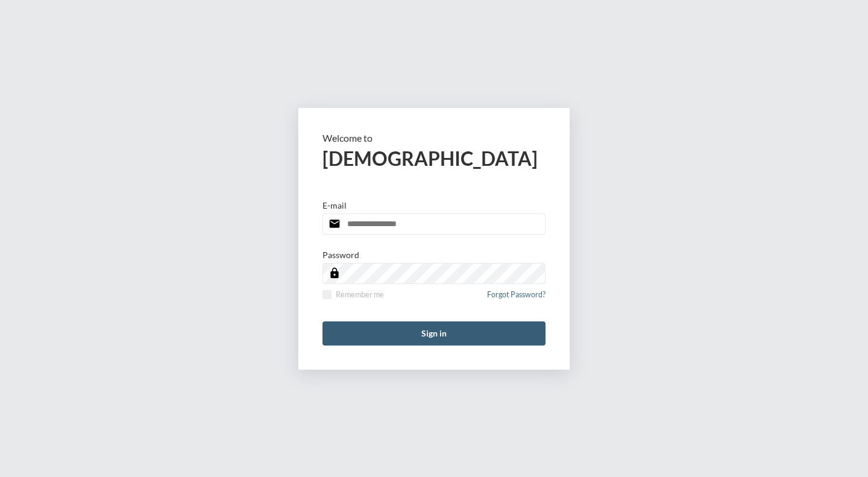  Describe the element at coordinates (340, 254) in the screenshot. I see `p: Password` at that location.